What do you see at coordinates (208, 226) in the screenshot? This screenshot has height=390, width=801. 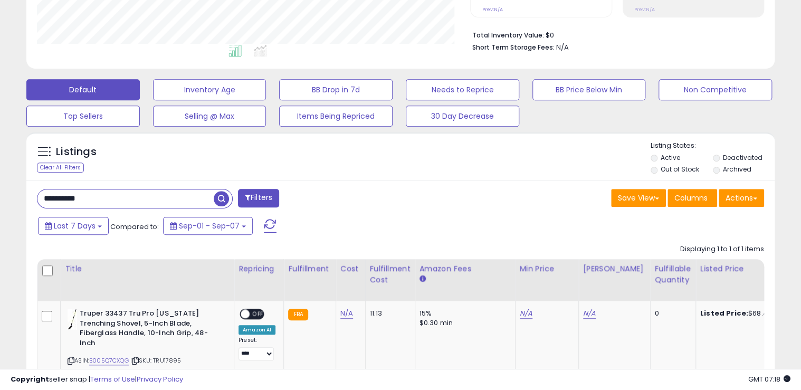 I see `button: Sep-01 - Sep-07` at bounding box center [208, 226].